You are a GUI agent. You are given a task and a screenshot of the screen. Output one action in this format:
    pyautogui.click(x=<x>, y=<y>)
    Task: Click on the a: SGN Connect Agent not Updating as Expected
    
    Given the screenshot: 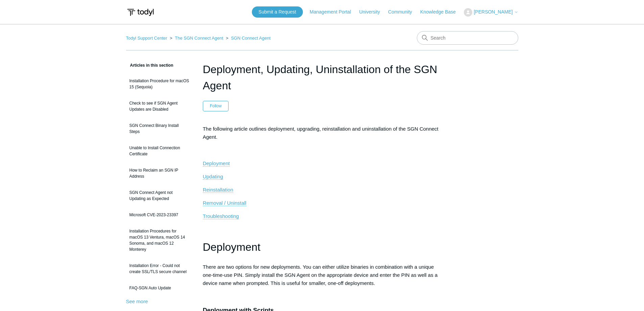 What is the action you would take?
    pyautogui.click(x=159, y=196)
    